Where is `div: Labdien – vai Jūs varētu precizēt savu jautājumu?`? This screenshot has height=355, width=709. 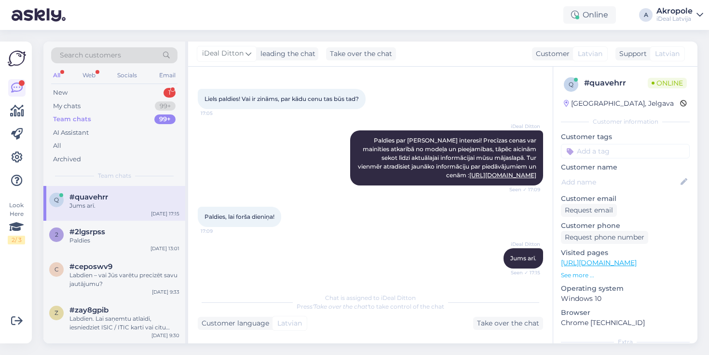 div: Labdien – vai Jūs varētu precizēt savu jautājumu? is located at coordinates (124, 279).